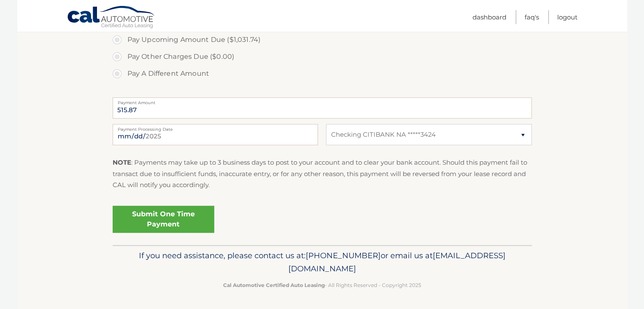  I want to click on input: Payment Amount, so click(322, 108).